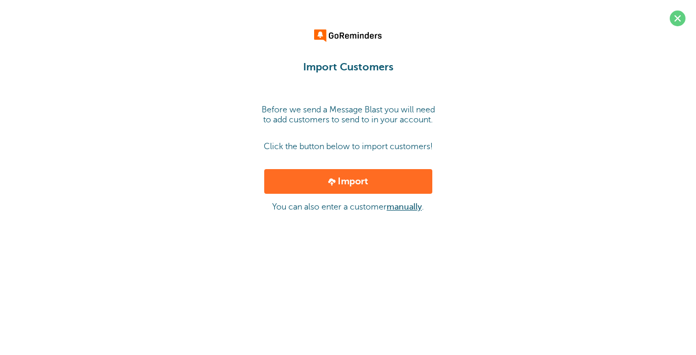  Describe the element at coordinates (348, 67) in the screenshot. I see `h1: Import Customers` at that location.